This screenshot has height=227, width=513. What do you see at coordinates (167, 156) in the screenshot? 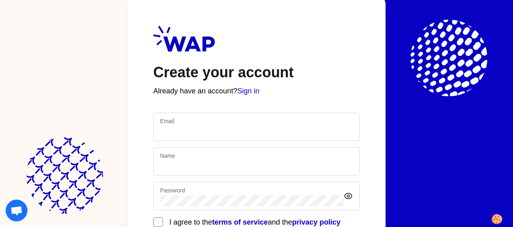
I see `label: Name` at bounding box center [167, 156].